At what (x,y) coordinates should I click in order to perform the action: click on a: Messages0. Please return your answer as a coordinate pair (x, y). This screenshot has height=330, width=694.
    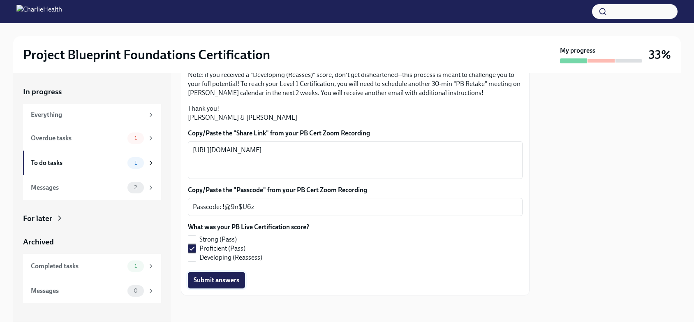
    Looking at the image, I should click on (92, 291).